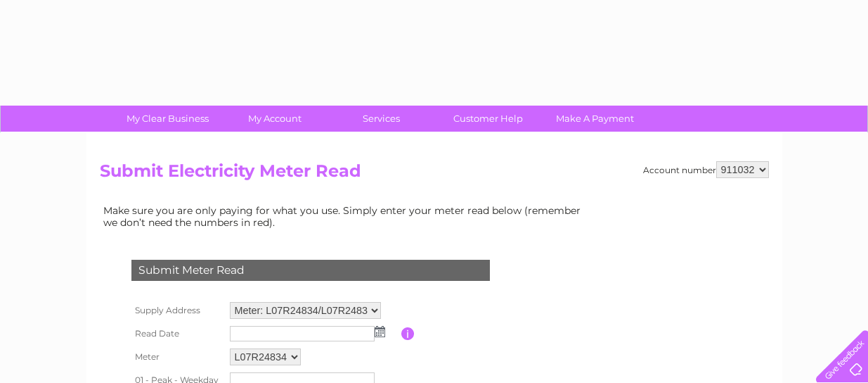 The width and height of the screenshot is (868, 383). I want to click on td: Make sure you are only paying for what you use. Simply enter your meter read below (remember we d..., so click(346, 216).